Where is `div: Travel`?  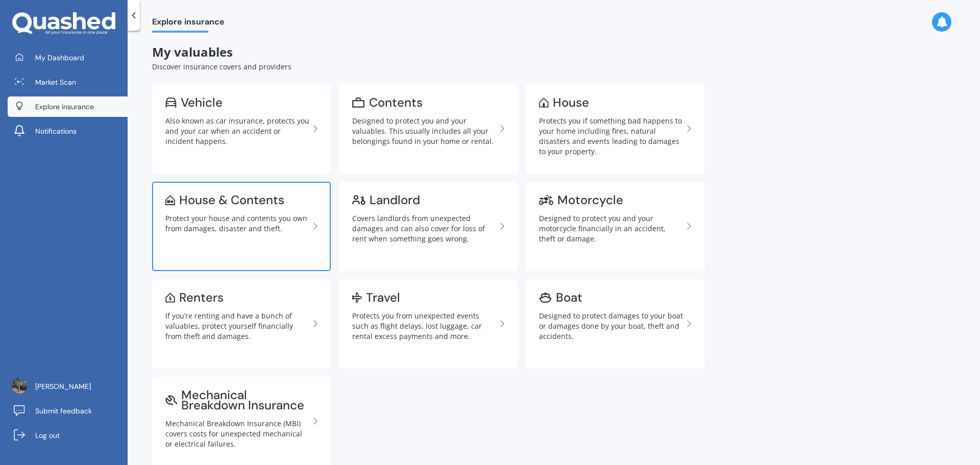
div: Travel is located at coordinates (383, 298).